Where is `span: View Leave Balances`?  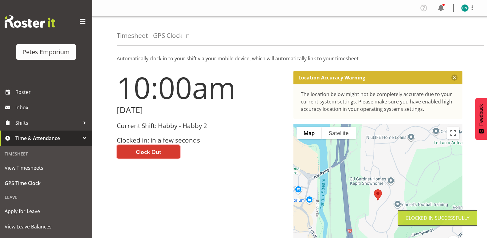 span: View Leave Balances is located at coordinates (46, 226).